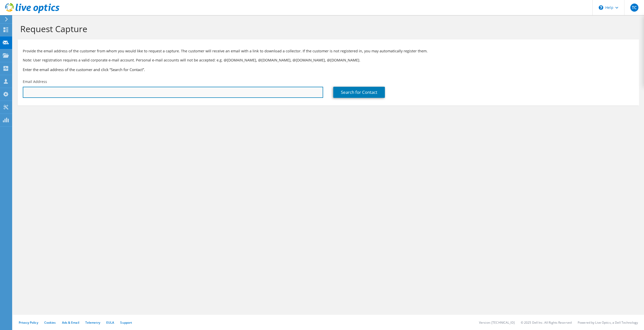  I want to click on h1: Request Capture, so click(327, 29).